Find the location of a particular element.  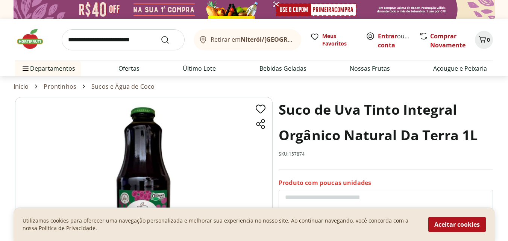

a: Prontinhos is located at coordinates (60, 87).